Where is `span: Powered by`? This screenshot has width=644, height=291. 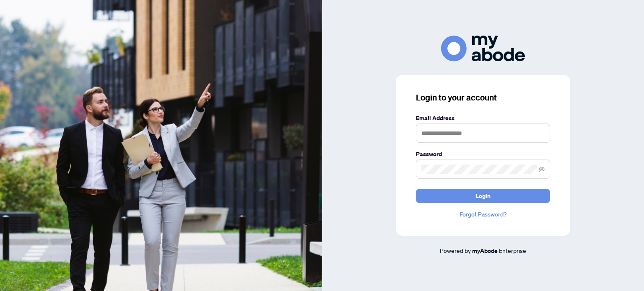 span: Powered by is located at coordinates (455, 251).